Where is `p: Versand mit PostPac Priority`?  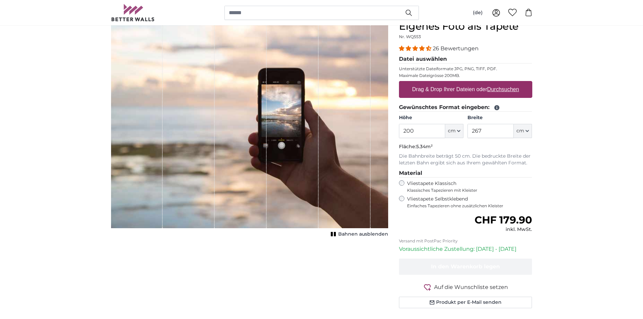
p: Versand mit PostPac Priority is located at coordinates (466, 241).